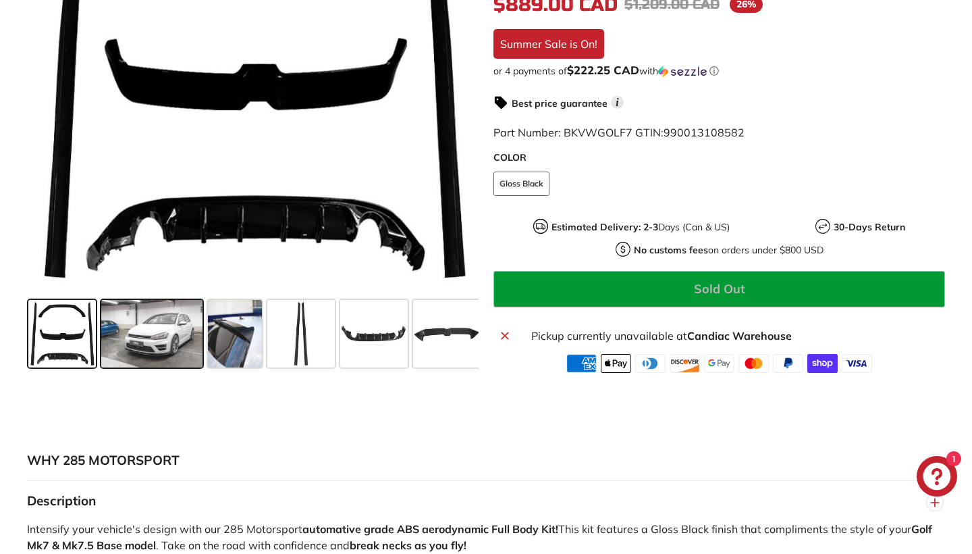  What do you see at coordinates (719, 289) in the screenshot?
I see `button: Sold Out` at bounding box center [719, 289].